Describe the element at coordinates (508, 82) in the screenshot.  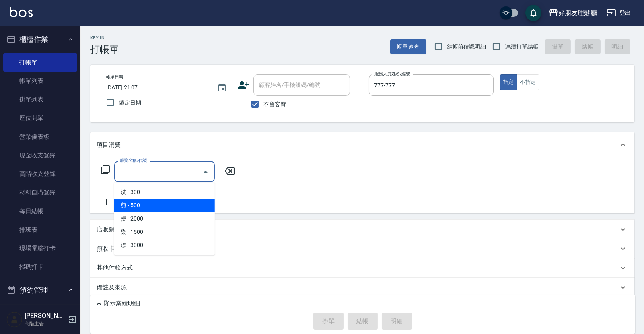
I see `button: 指定` at that location.